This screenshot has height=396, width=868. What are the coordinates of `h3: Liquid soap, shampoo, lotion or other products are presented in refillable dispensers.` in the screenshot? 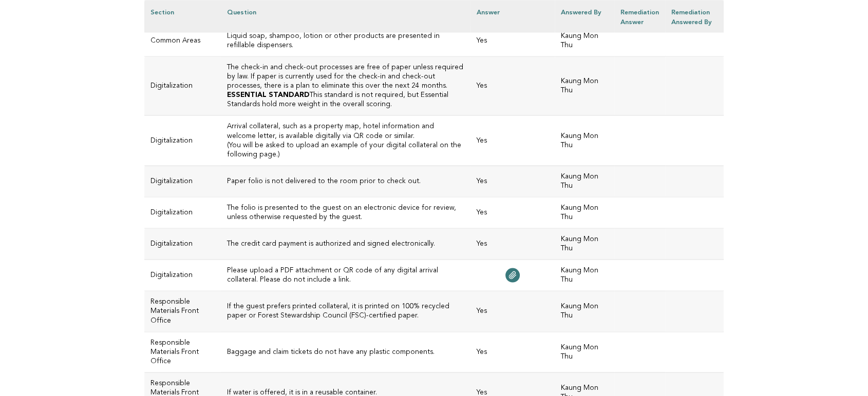 It's located at (346, 40).